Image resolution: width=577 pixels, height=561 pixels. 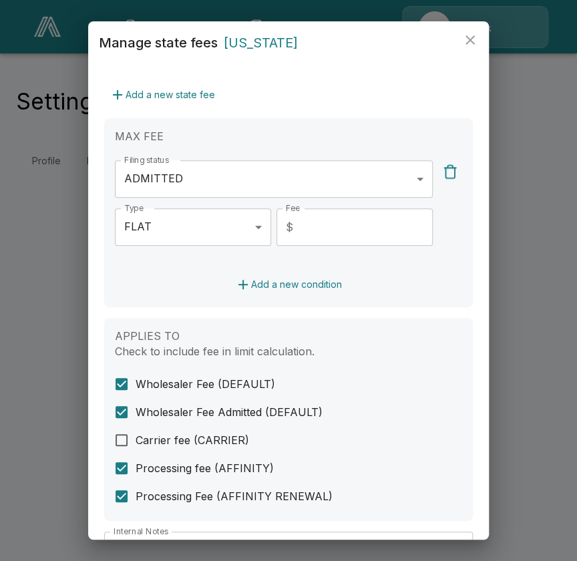 I want to click on span: Processing Fee (AFFINITY RENEWAL), so click(x=234, y=496).